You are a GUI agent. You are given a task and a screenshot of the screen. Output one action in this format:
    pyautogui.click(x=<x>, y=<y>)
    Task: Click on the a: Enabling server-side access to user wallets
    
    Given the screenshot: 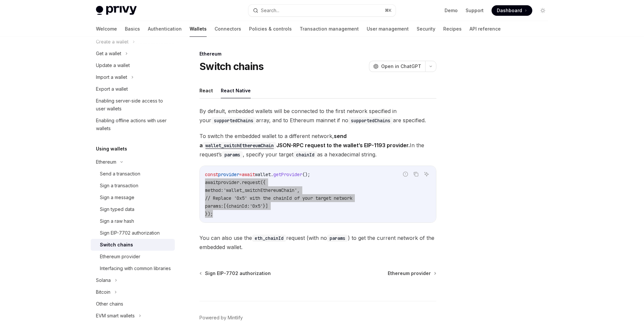 What is the action you would take?
    pyautogui.click(x=132, y=105)
    